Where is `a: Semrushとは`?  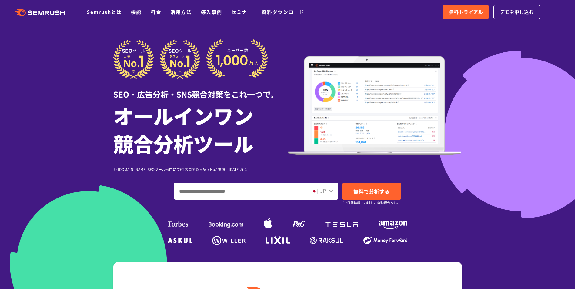 a: Semrushとは is located at coordinates (104, 12).